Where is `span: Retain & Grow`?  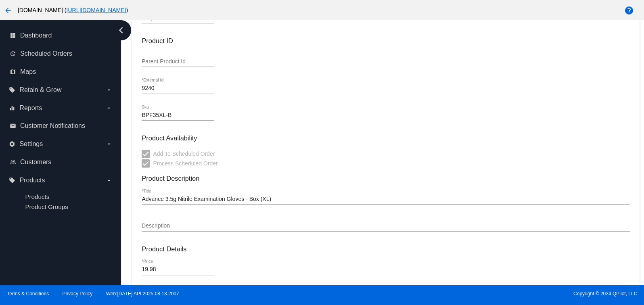 span: Retain & Grow is located at coordinates (41, 90).